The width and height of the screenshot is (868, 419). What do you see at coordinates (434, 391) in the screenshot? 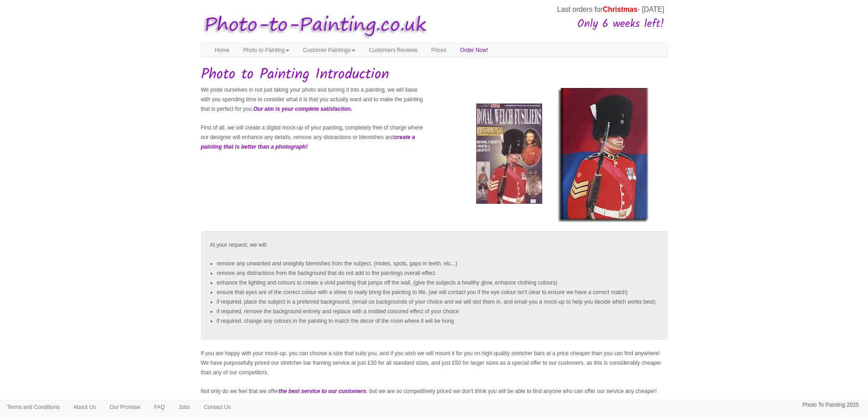
I see `p: Not only do we feel that we offer , but we are so competitively priced we don't think you will be...` at bounding box center [434, 391].